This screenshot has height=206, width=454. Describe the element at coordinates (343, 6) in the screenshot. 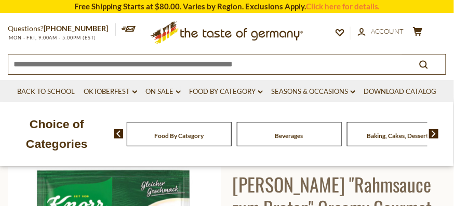

I see `a: Click here for details.` at that location.